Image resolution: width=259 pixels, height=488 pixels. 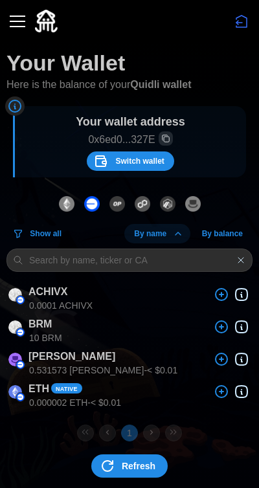 What do you see at coordinates (65, 63) in the screenshot?
I see `h1: Your Wallet` at bounding box center [65, 63].